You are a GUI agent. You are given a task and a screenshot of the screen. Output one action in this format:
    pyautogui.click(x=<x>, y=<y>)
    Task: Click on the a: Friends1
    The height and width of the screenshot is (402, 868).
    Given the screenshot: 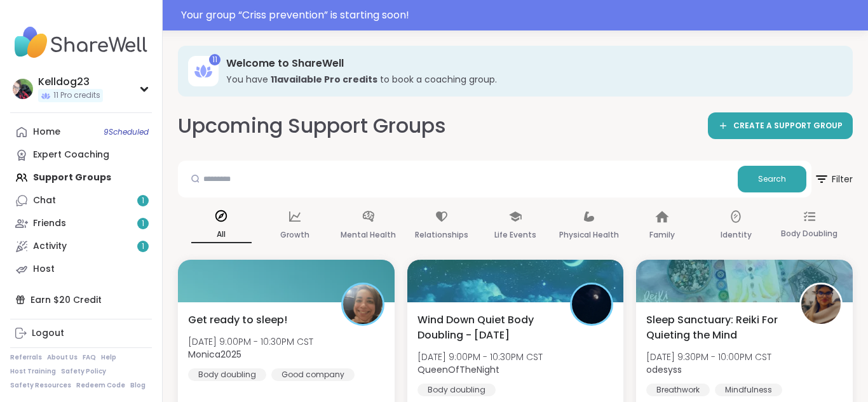 What is the action you would take?
    pyautogui.click(x=81, y=223)
    